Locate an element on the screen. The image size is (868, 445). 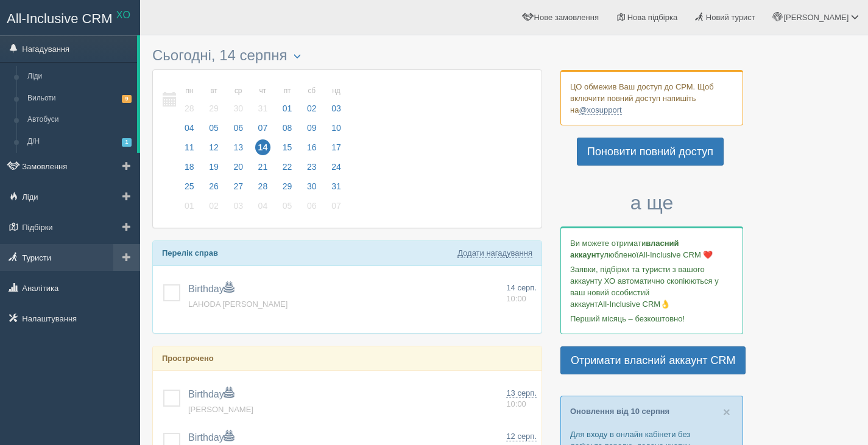
a: 15 is located at coordinates (287, 151).